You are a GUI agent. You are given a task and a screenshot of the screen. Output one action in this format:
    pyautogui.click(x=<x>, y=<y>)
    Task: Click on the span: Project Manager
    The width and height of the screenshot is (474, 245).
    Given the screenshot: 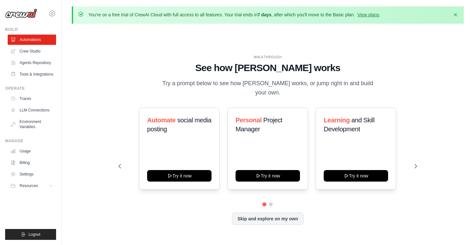 What is the action you would take?
    pyautogui.click(x=259, y=125)
    